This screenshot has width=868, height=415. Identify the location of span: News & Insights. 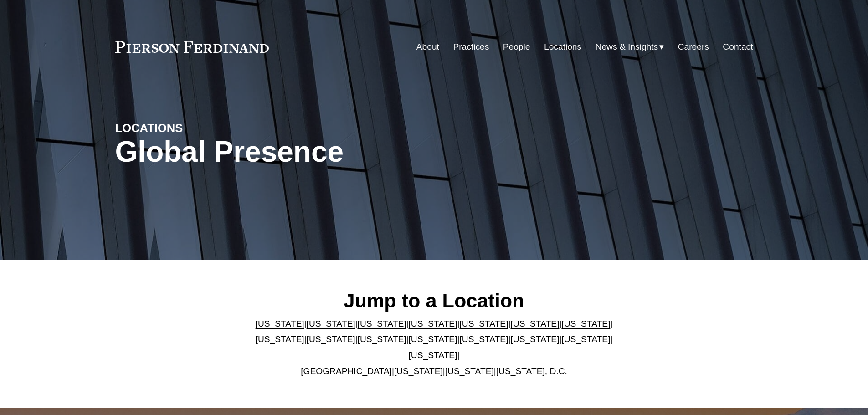
(627, 47).